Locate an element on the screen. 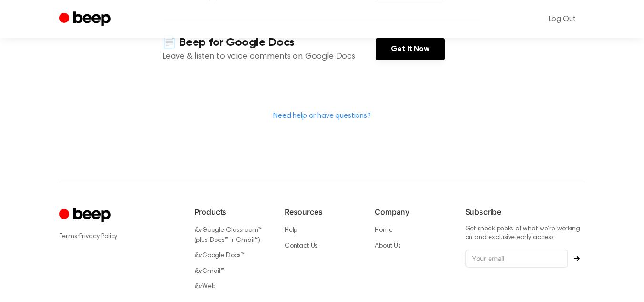 This screenshot has width=644, height=302. a: Log Out is located at coordinates (562, 19).